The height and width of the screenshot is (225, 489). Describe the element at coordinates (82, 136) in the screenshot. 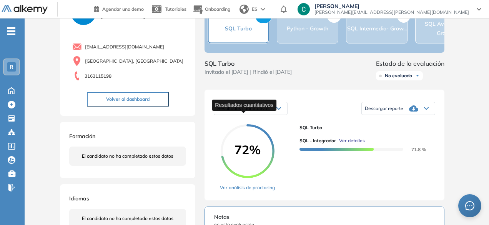

I see `span: Formación` at that location.